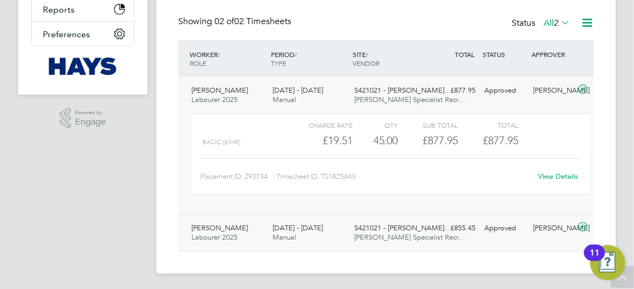  What do you see at coordinates (465, 54) in the screenshot?
I see `span: TOTAL` at bounding box center [465, 54].